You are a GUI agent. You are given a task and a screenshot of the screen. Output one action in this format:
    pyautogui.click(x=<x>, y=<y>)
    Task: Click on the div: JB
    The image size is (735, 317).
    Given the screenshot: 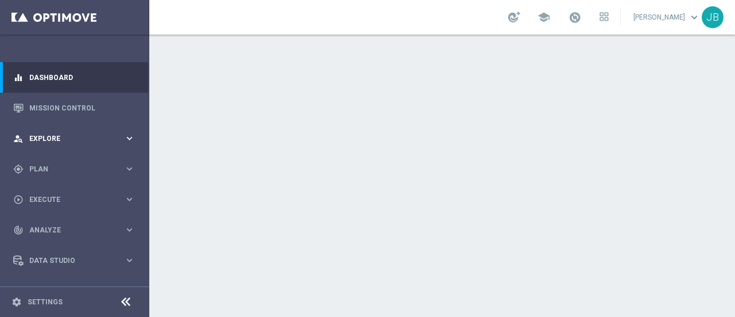 What is the action you would take?
    pyautogui.click(x=713, y=17)
    